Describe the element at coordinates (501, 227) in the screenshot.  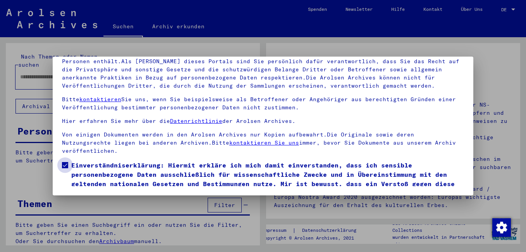
I see `img: Zustimmung ändern` at that location.